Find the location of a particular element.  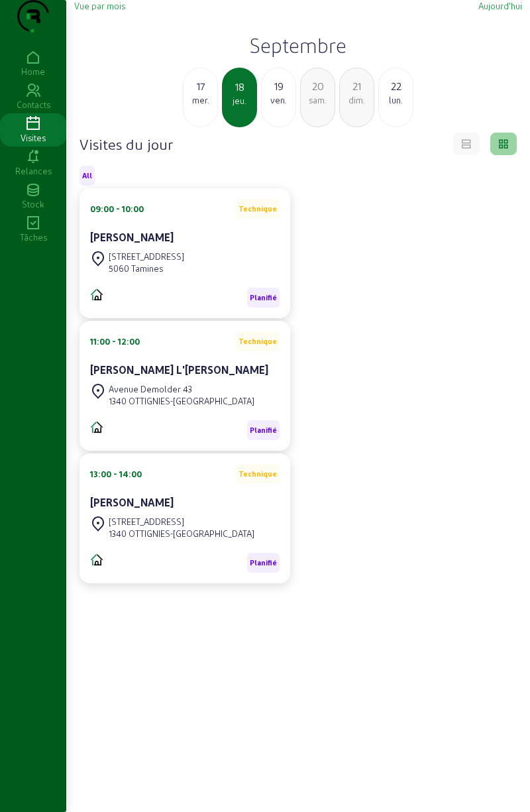

div: 19 is located at coordinates (278, 86).